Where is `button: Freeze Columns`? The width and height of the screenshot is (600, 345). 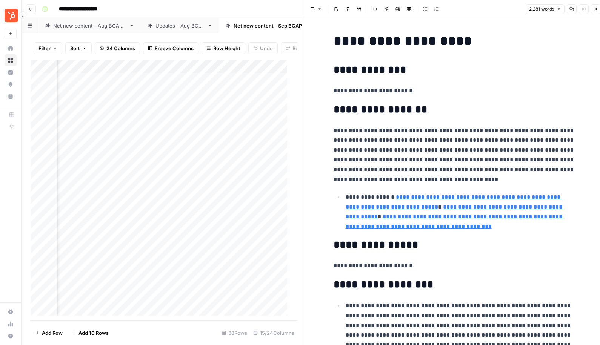
button: Freeze Columns is located at coordinates (170, 48).